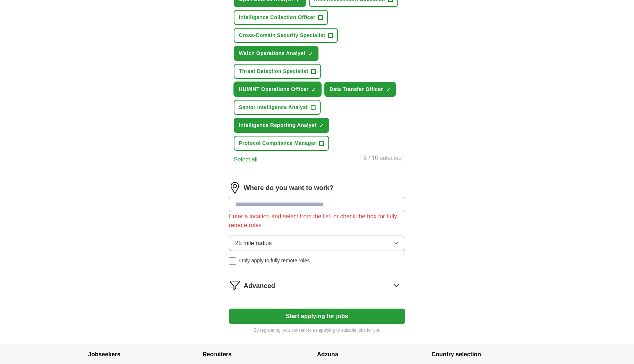 The width and height of the screenshot is (634, 364). What do you see at coordinates (235, 188) in the screenshot?
I see `img: location.png` at bounding box center [235, 188].